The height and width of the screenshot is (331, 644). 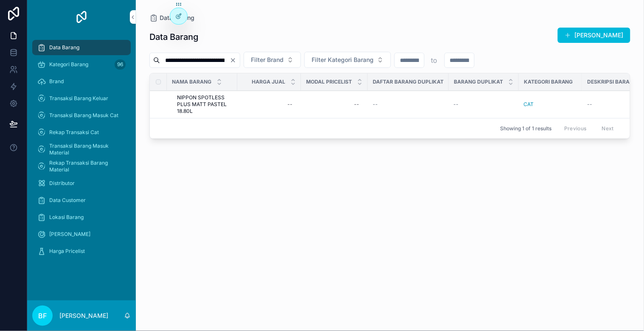 What do you see at coordinates (68, 201) in the screenshot?
I see `span: Data Customer` at bounding box center [68, 201].